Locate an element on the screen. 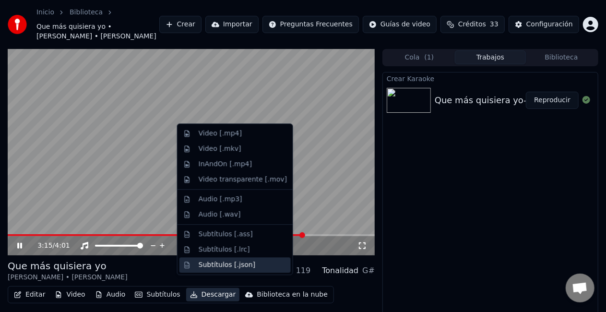 The height and width of the screenshot is (312, 606). div: InAndOn [.mp4] is located at coordinates (226, 164).